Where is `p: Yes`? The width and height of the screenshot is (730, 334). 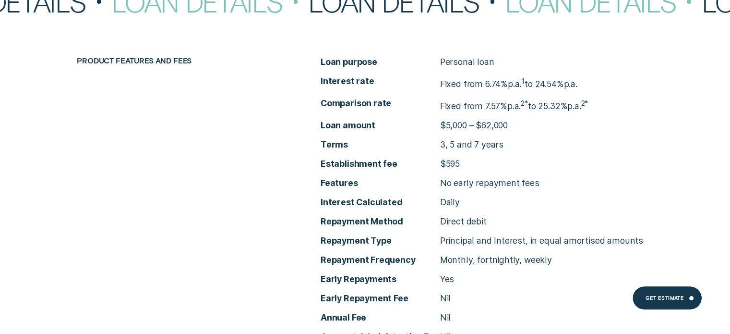
p: Yes is located at coordinates (447, 279).